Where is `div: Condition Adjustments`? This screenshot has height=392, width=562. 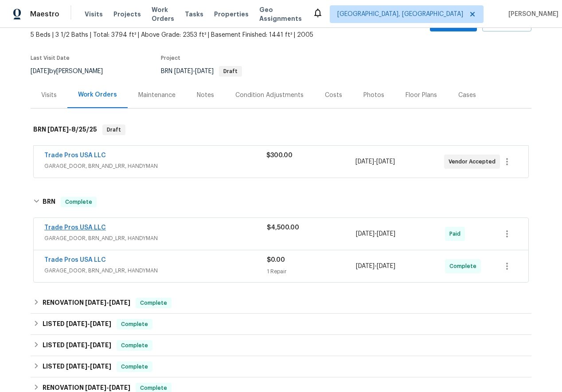 div: Condition Adjustments is located at coordinates (270, 95).